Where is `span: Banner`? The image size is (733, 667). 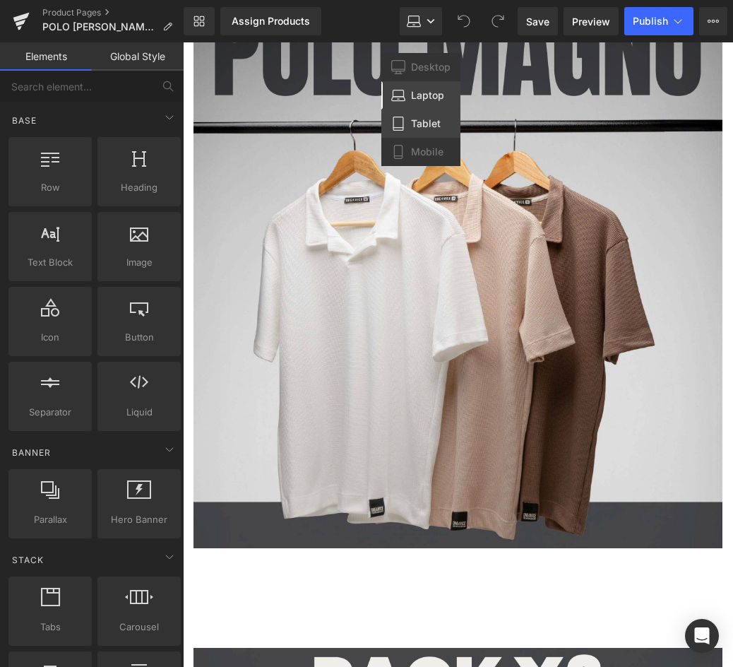 span: Banner is located at coordinates (31, 452).